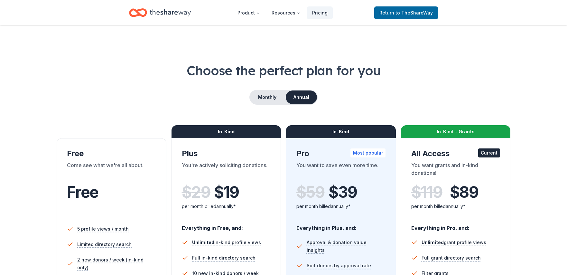 This screenshot has width=567, height=275. What do you see at coordinates (226, 170) in the screenshot?
I see `div: You're actively soliciting donations.` at bounding box center [226, 170].